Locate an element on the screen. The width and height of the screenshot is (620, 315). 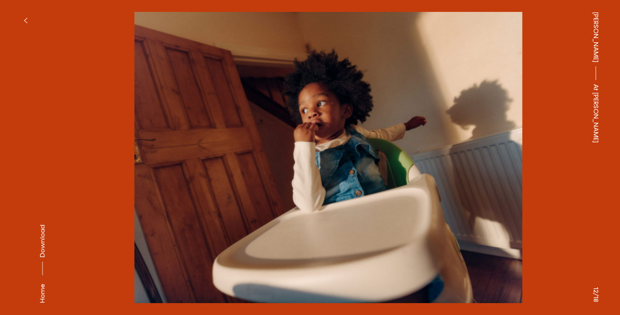
button: Download asset is located at coordinates (43, 252).